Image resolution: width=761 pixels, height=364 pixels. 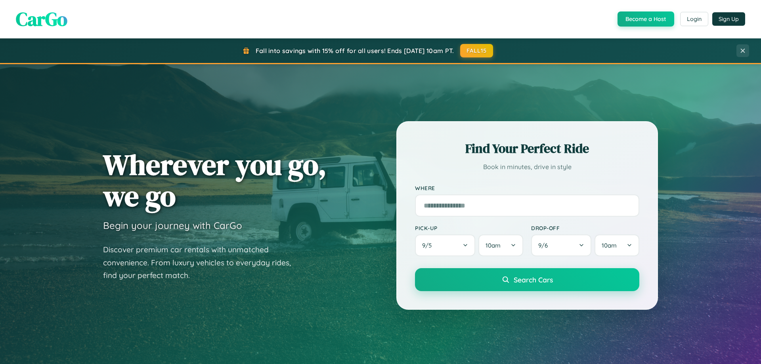 I want to click on button: Sign Up, so click(x=729, y=19).